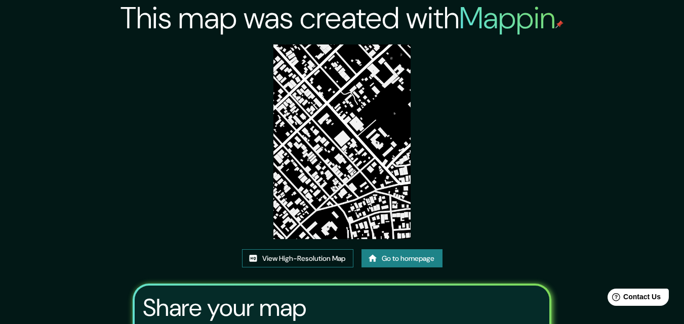  What do you see at coordinates (48, 12) in the screenshot?
I see `span: Contact Us` at bounding box center [48, 12].